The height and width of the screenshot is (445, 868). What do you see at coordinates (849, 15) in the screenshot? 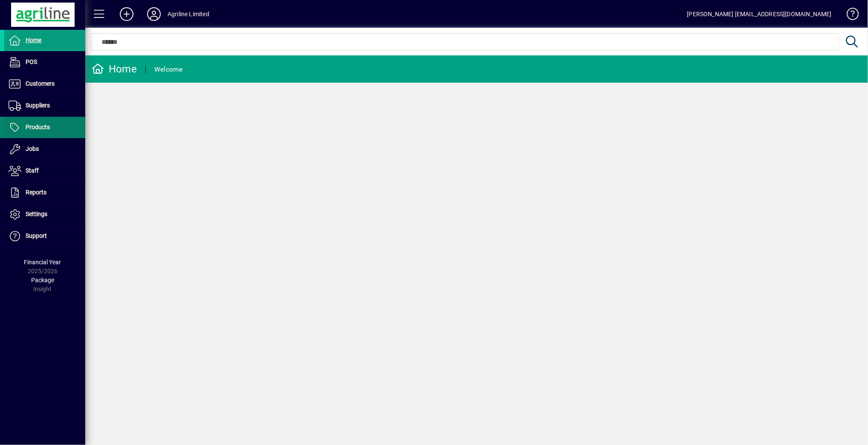
I see `a: Knowledge Base` at bounding box center [849, 15].